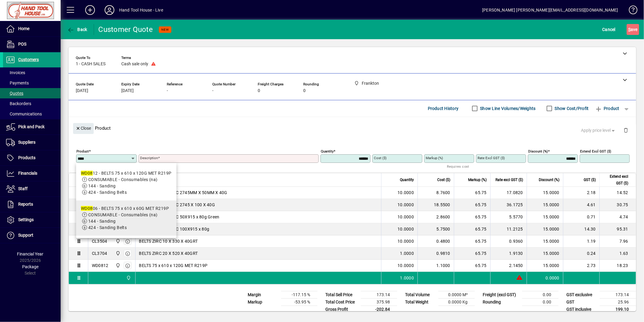 This screenshot has width=644, height=322. Describe the element at coordinates (180, 217) in the screenshot. I see `span: SANDING BELT ZIRC 50X915 x 80g Green` at that location.